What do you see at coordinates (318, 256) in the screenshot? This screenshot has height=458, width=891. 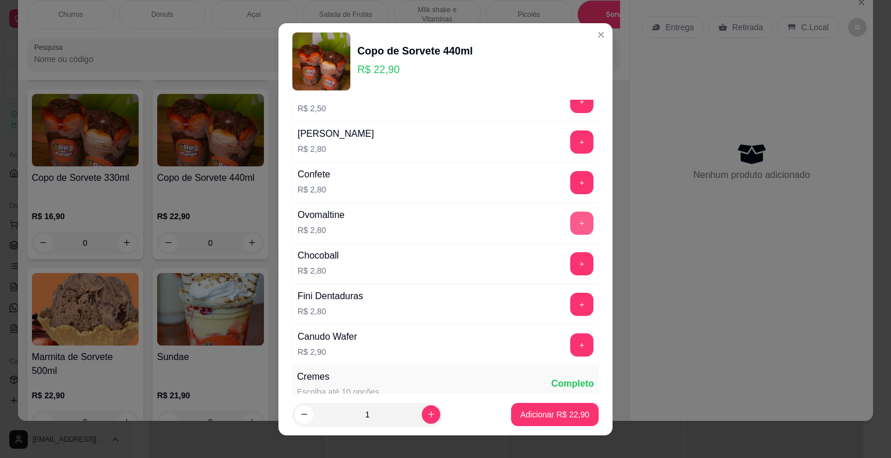 I see `div: Chocoball` at bounding box center [318, 256].